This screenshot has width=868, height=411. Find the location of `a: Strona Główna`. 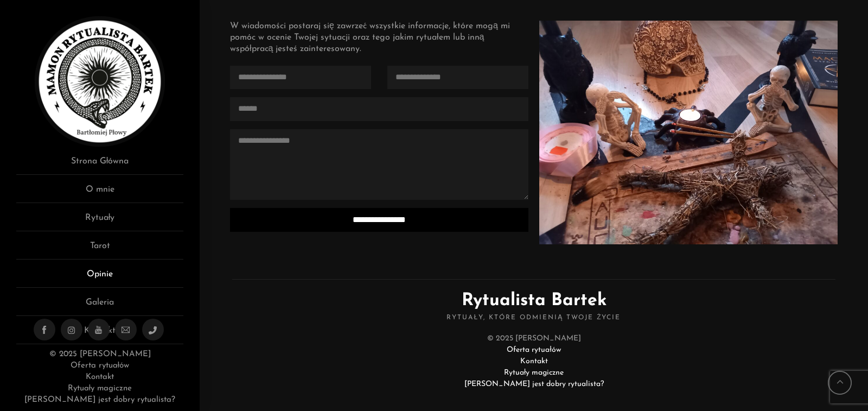

a: Strona Główna is located at coordinates (100, 165).